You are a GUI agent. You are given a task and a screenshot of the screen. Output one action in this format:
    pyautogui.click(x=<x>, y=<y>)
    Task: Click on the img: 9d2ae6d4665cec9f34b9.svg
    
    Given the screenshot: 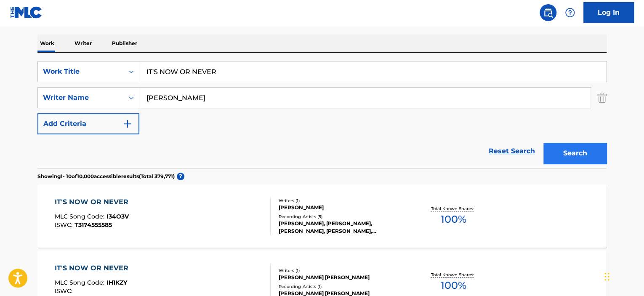 What is the action you would take?
    pyautogui.click(x=128, y=124)
    